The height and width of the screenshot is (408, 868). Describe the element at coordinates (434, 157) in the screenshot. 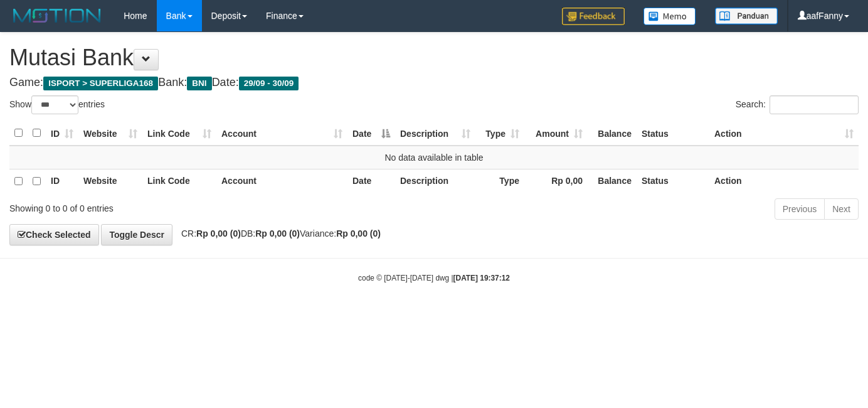

I see `td: No data available in table` at that location.